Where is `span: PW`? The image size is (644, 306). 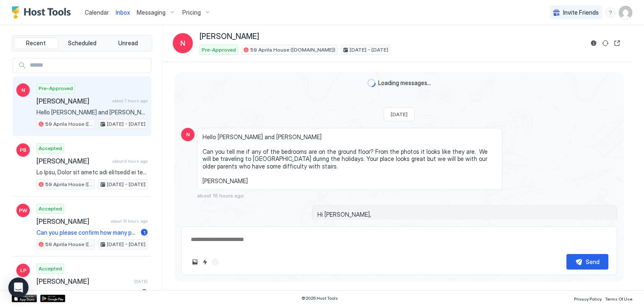
span: PW is located at coordinates (23, 210).